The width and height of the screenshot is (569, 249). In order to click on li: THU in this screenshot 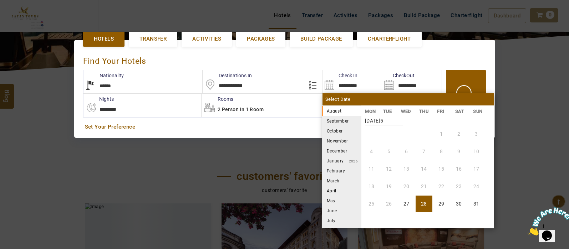, I will do `click(424, 111)`.